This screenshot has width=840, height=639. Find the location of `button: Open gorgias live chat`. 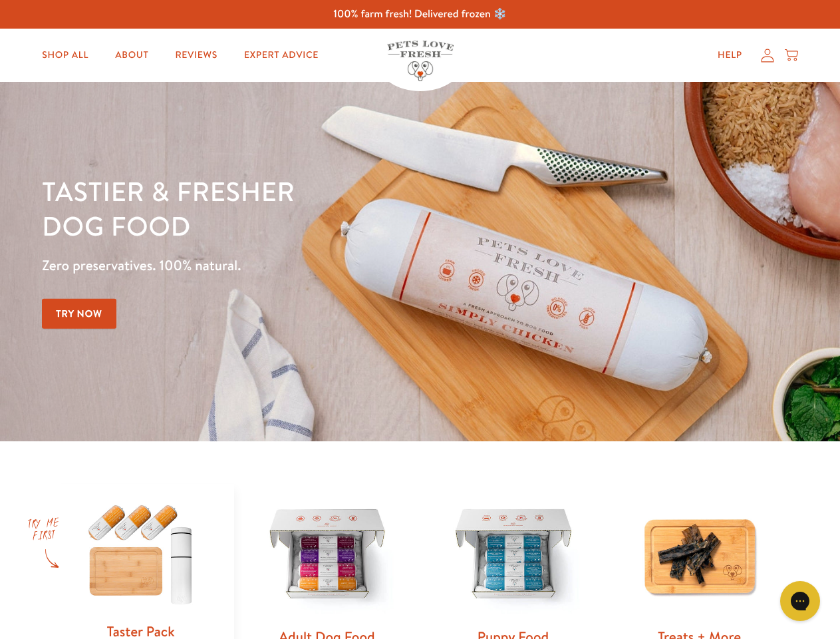

button: Open gorgias live chat is located at coordinates (27, 25).